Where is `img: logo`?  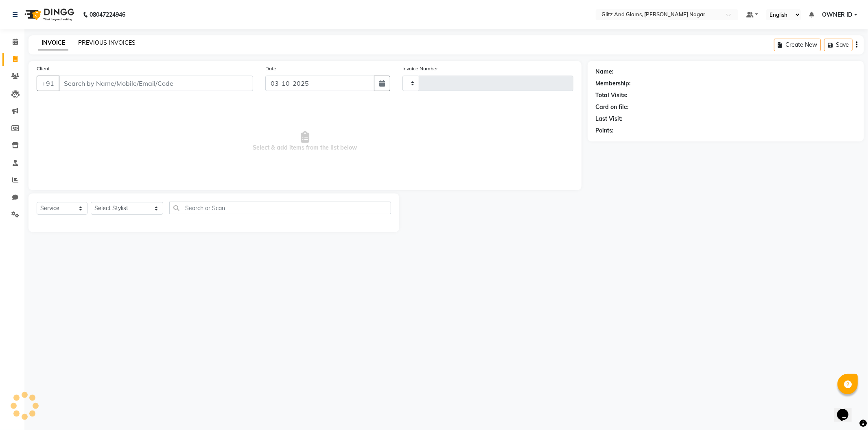 img: logo is located at coordinates (48, 15).